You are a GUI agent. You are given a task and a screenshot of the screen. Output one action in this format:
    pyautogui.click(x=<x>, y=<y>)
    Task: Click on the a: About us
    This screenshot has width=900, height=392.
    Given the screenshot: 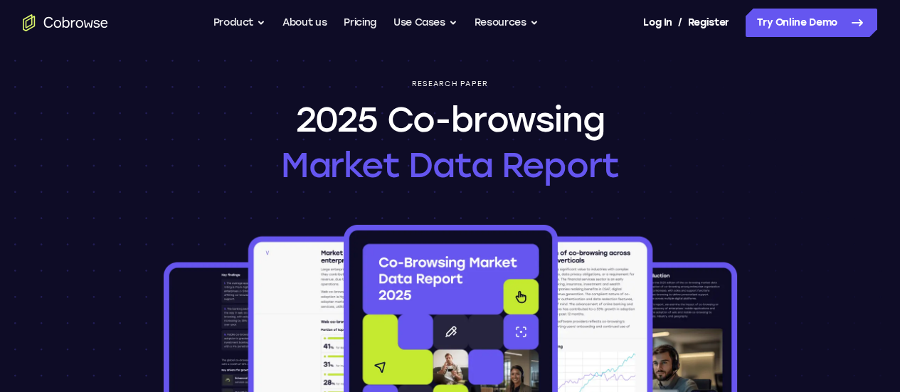 What is the action you would take?
    pyautogui.click(x=304, y=23)
    